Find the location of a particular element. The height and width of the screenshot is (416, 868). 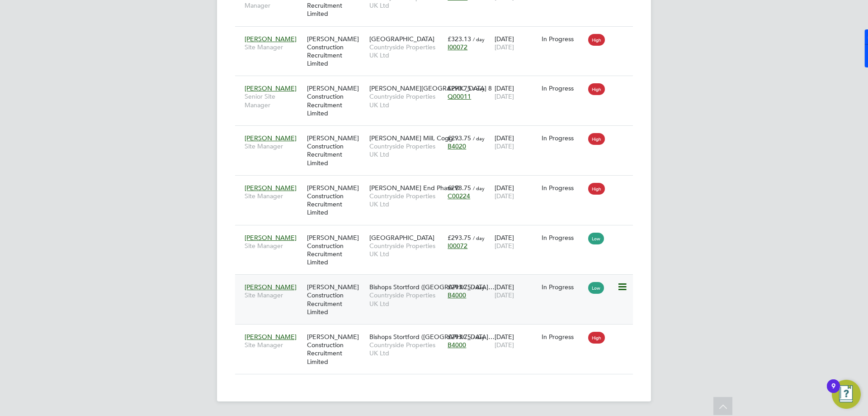

span: Q00011 is located at coordinates (460, 96).